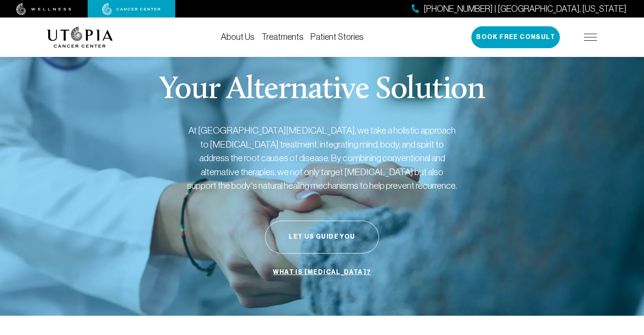 The width and height of the screenshot is (644, 335). Describe the element at coordinates (322, 90) in the screenshot. I see `p: Your Alternative Solution` at that location.